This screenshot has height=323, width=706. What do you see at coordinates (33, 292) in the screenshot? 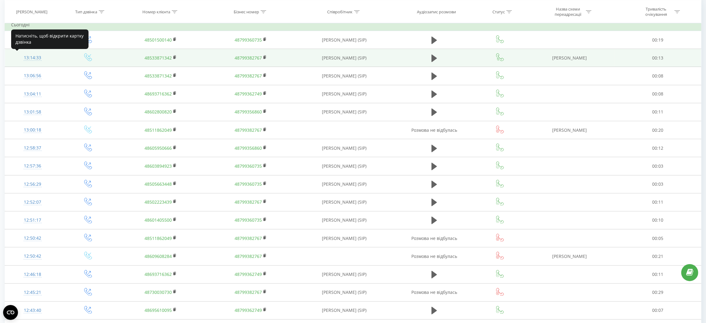
I see `div: 12:45:21` at bounding box center [33, 292].